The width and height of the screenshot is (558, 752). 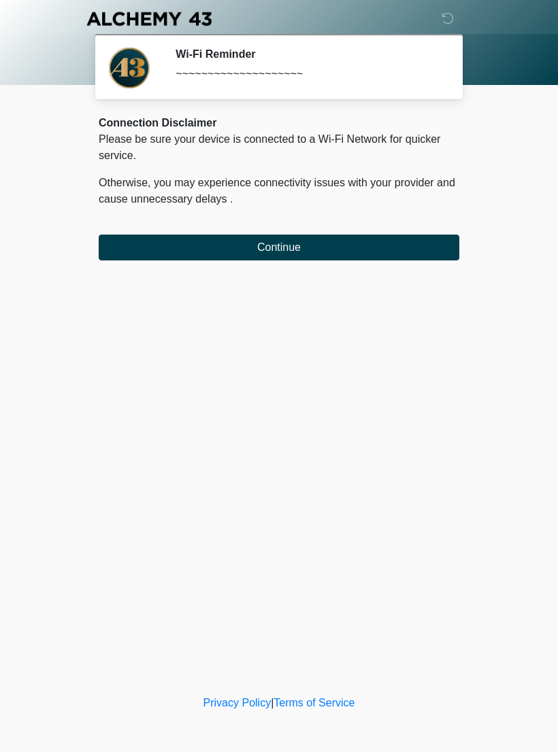 What do you see at coordinates (307, 54) in the screenshot?
I see `h2: Wi-Fi Reminder` at bounding box center [307, 54].